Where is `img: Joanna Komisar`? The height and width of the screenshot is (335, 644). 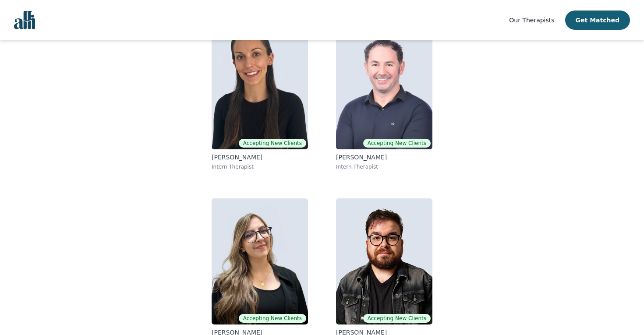
img: Joanna Komisar is located at coordinates (260, 262).